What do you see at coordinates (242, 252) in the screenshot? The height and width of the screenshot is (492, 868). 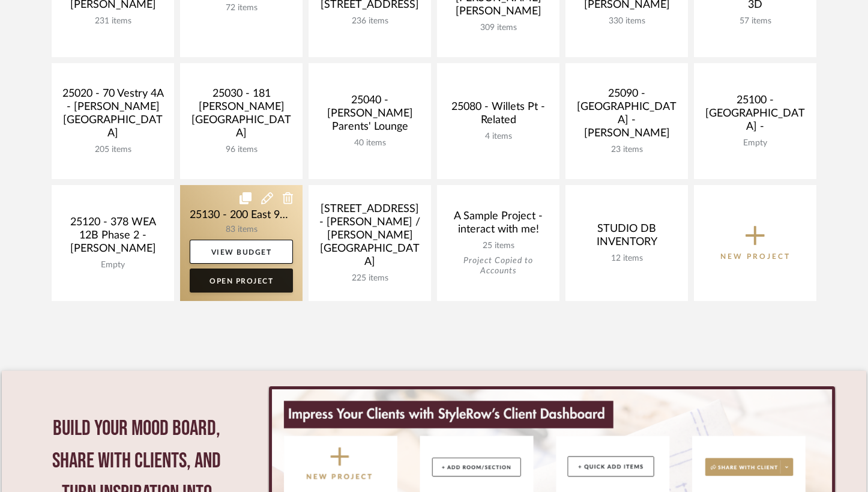 I see `a: View Budget` at bounding box center [242, 252].